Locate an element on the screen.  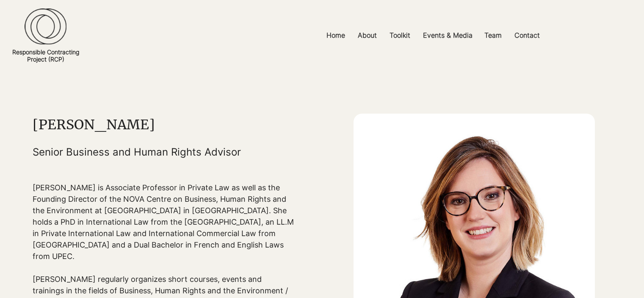
a: Responsible ContractingProject (RCP) is located at coordinates (46, 56).